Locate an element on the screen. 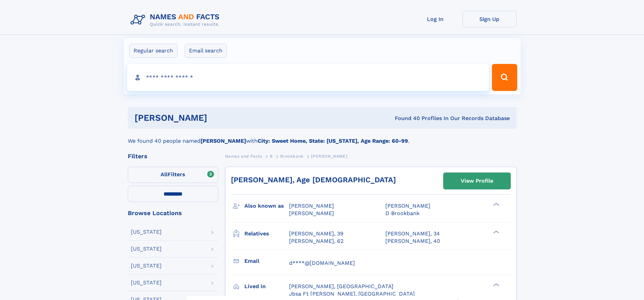 This screenshot has height=300, width=644. a: B is located at coordinates (271, 156).